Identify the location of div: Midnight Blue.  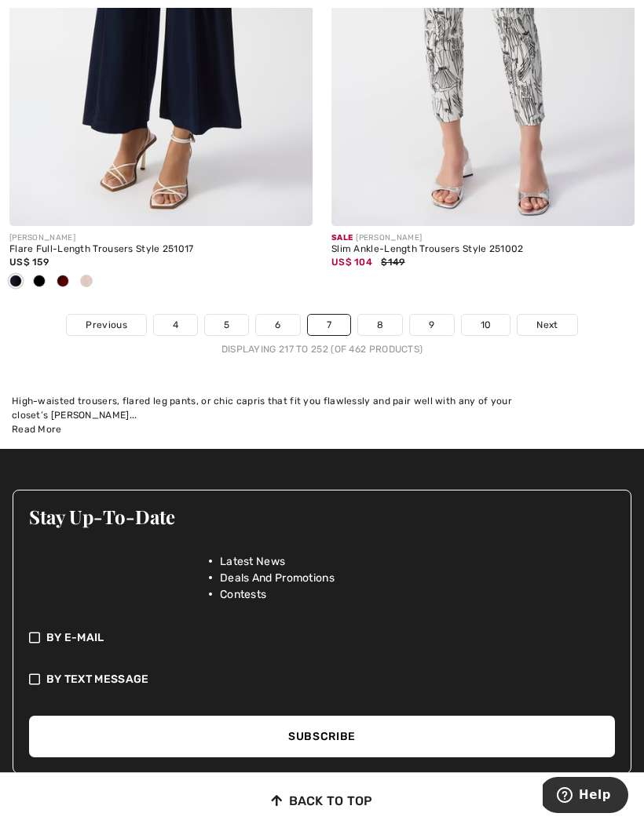
(16, 282).